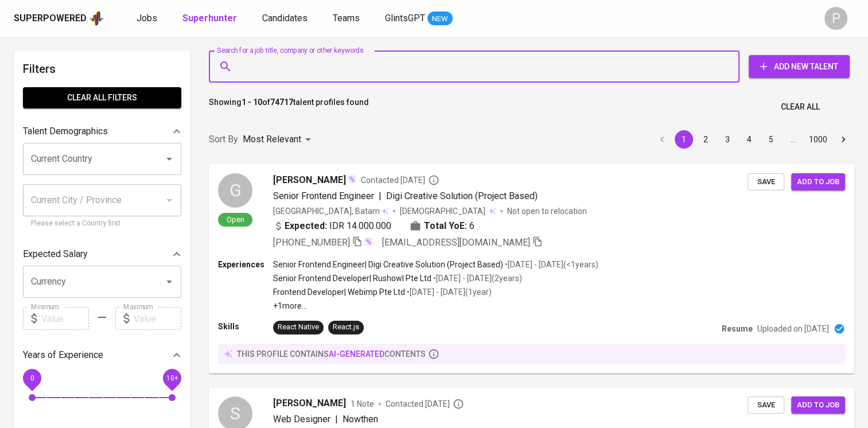 This screenshot has height=428, width=868. Describe the element at coordinates (147, 18) in the screenshot. I see `span: Jobs` at that location.